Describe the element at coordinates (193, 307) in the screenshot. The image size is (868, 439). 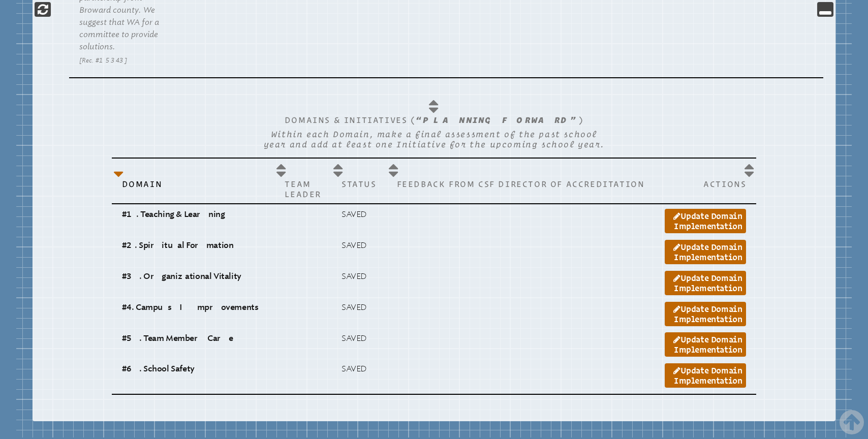
I see `p: #4. Campus Improvements` at that location.